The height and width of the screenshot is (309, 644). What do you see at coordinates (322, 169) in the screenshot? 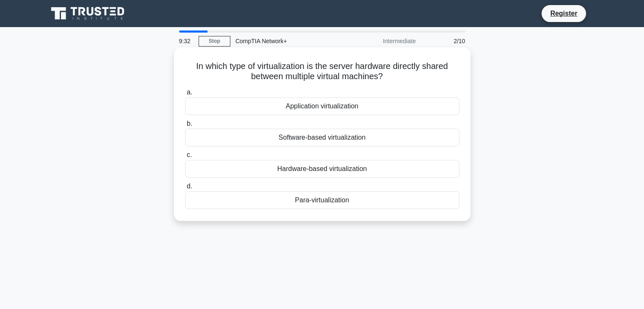
I see `div: Hardware-based virtualization` at bounding box center [322, 169].